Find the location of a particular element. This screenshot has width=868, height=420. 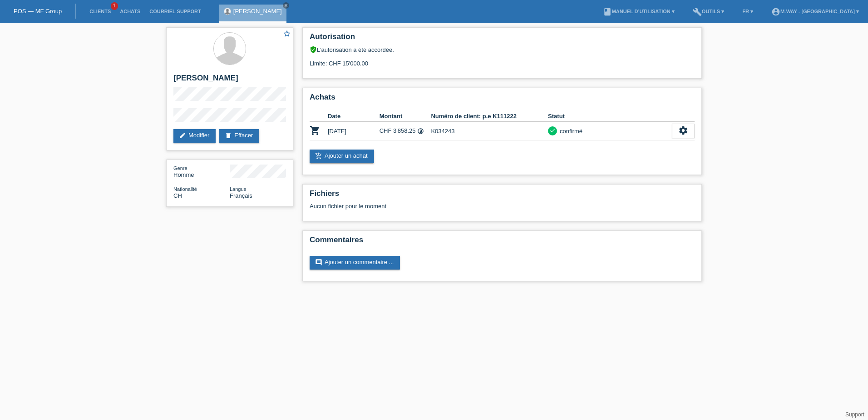

a: close is located at coordinates (286, 5).